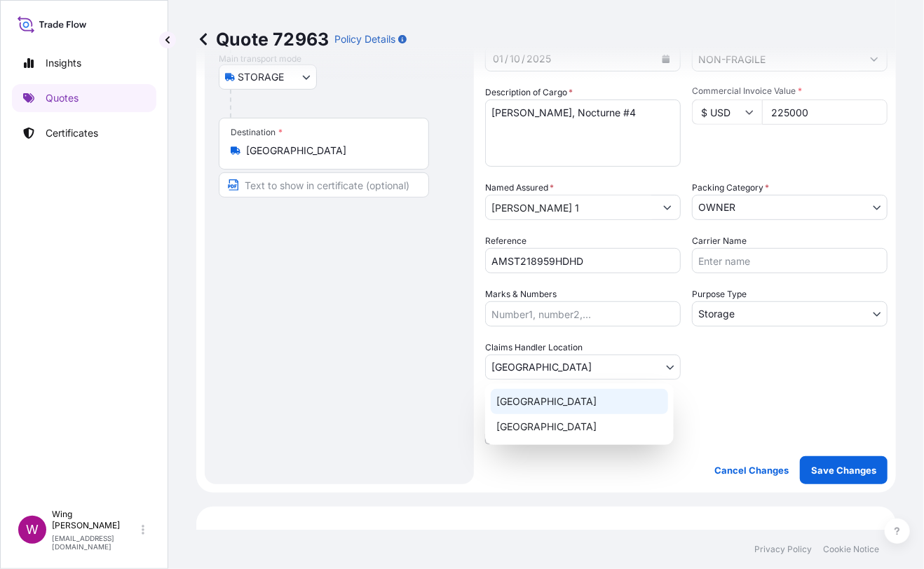  Describe the element at coordinates (72, 133) in the screenshot. I see `p: Certificates` at that location.